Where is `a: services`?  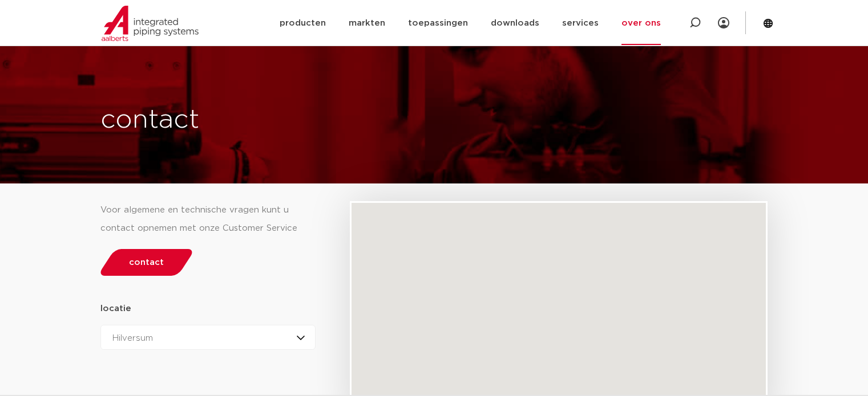 a: services is located at coordinates (581, 23).